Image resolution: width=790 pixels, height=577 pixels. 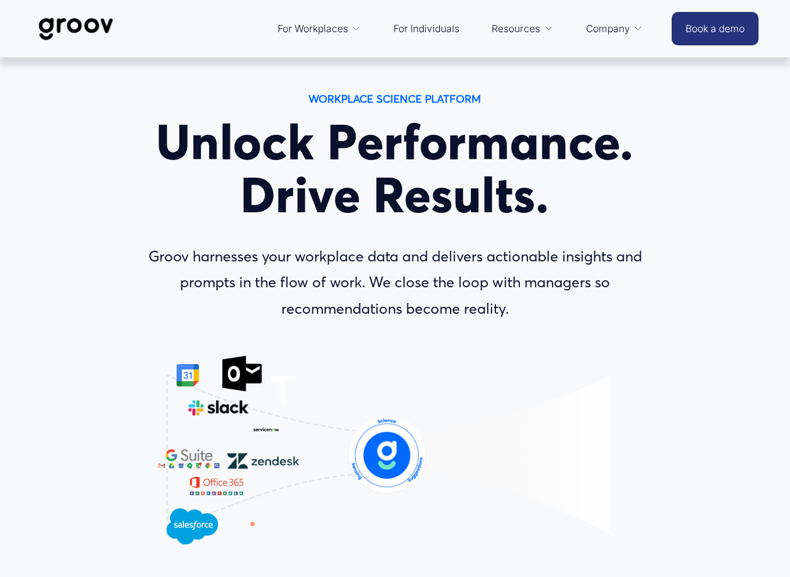 What do you see at coordinates (313, 29) in the screenshot?
I see `span: For Workplaces` at bounding box center [313, 29].